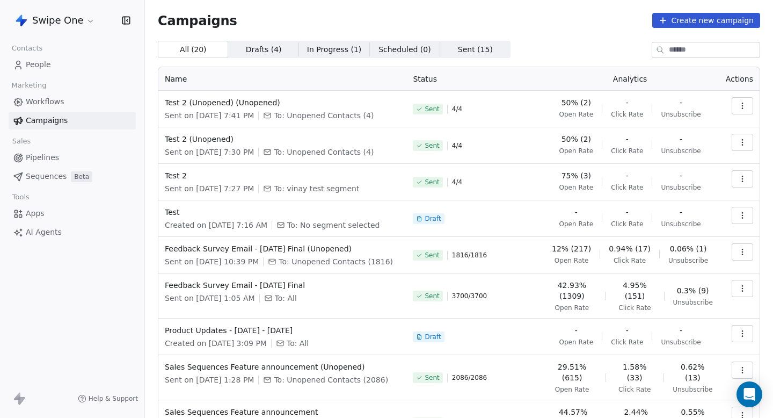  I want to click on span: 0.94% (17), so click(630, 249).